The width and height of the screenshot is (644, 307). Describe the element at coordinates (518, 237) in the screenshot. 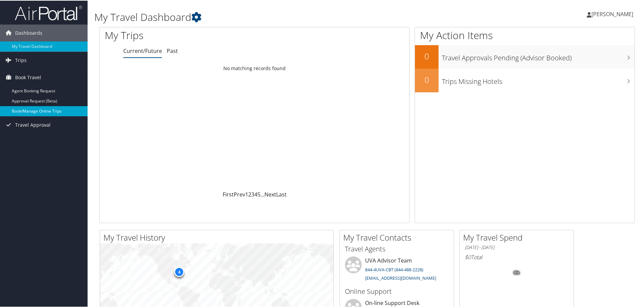

I see `h2: My Travel Spend` at that location.